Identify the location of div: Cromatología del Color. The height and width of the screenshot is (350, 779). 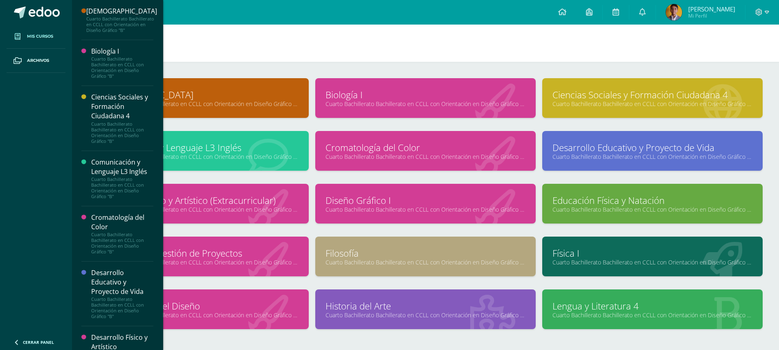
(122, 222).